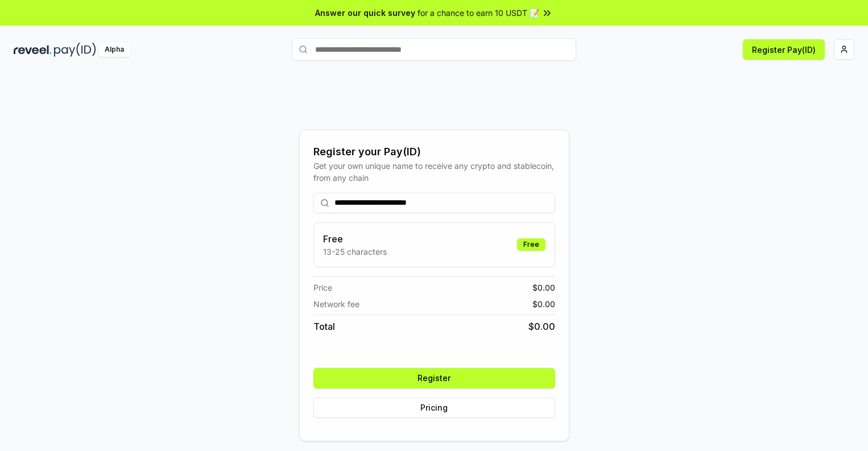 The width and height of the screenshot is (868, 451). What do you see at coordinates (75, 50) in the screenshot?
I see `img: pay_id` at bounding box center [75, 50].